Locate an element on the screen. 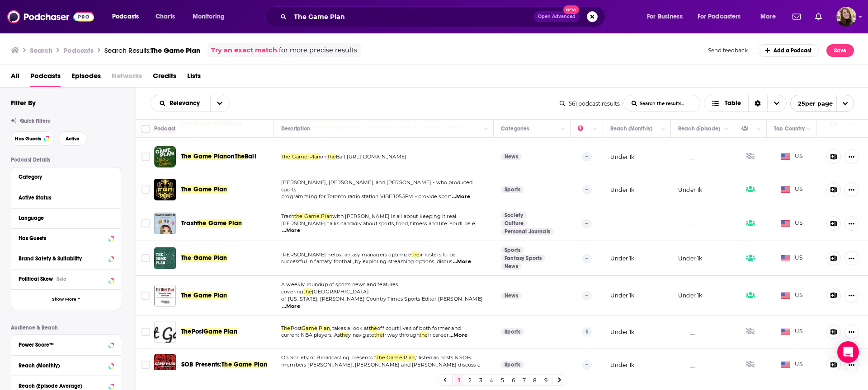 This screenshot has height=390, width=868. a: The Game PlanonTheBall is located at coordinates (219, 157).